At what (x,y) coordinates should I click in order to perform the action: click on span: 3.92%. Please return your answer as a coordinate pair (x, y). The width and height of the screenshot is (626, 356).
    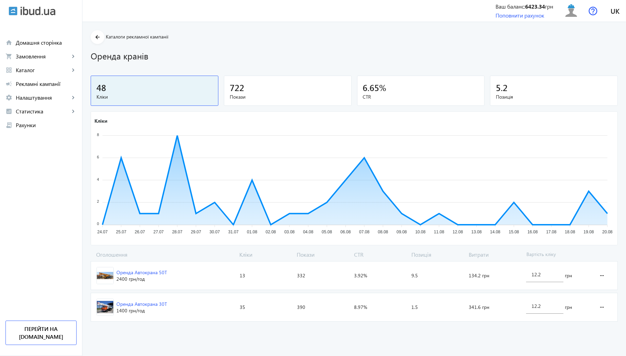
    Looking at the image, I should click on (361, 275).